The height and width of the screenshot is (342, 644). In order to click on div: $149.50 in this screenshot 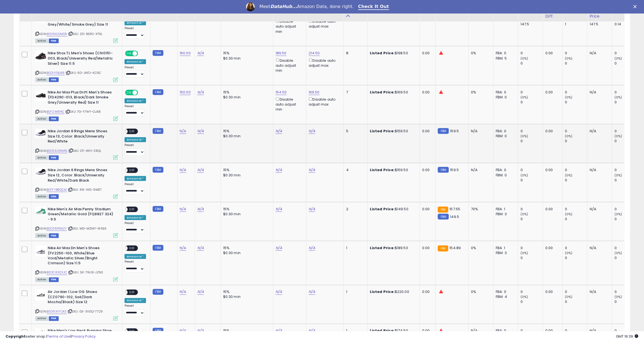, I will do `click(393, 209)`.